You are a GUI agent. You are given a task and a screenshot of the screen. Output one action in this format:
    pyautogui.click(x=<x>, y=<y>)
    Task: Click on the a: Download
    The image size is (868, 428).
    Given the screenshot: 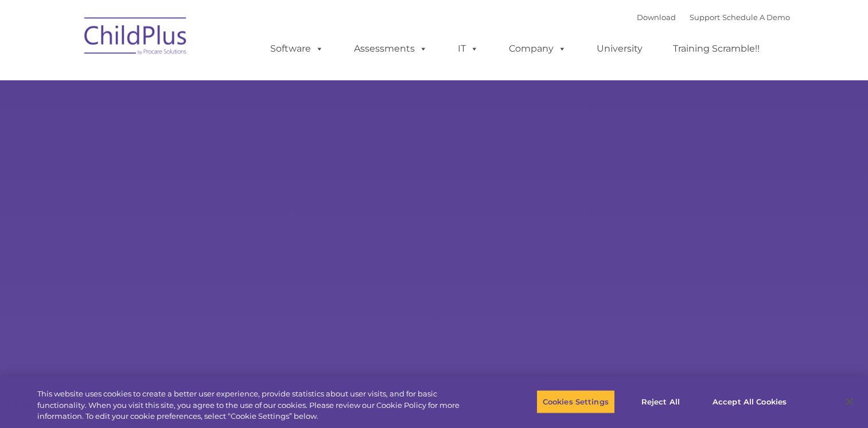 What is the action you would take?
    pyautogui.click(x=656, y=17)
    